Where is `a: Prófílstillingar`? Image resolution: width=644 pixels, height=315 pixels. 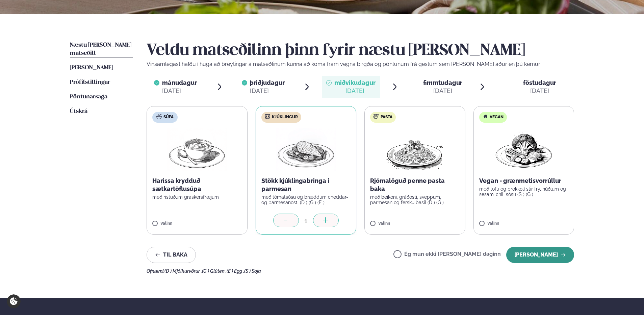
a: Prófílstillingar is located at coordinates (90, 82).